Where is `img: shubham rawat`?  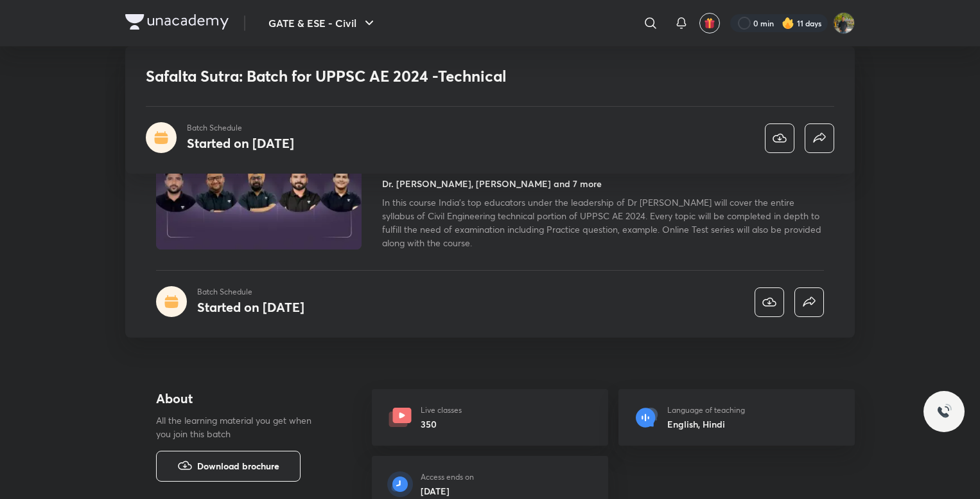
img: shubham rawat is located at coordinates (844, 23).